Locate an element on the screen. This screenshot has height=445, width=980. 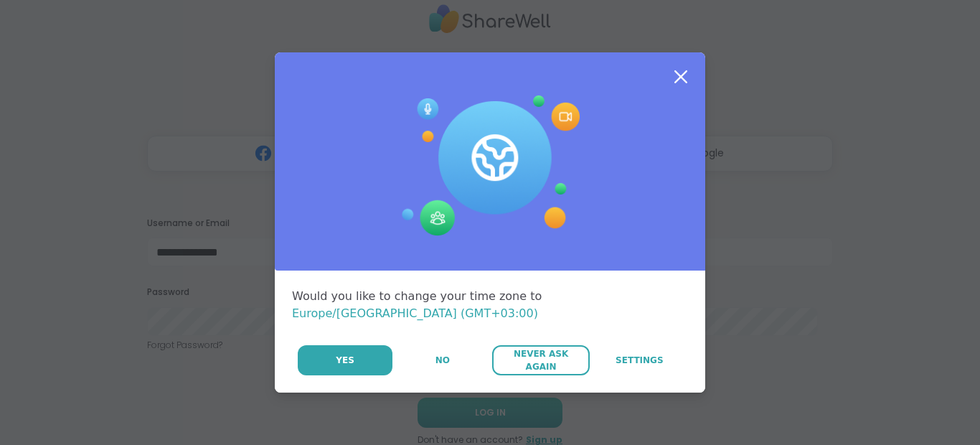
span: Never Ask Again is located at coordinates (540, 360).